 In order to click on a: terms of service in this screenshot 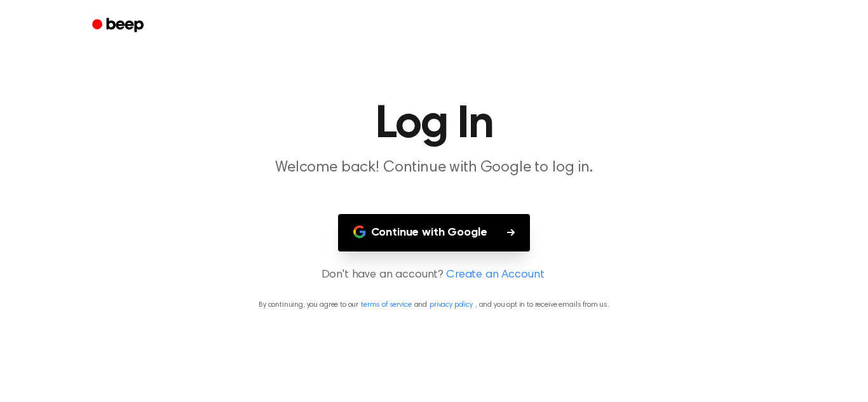, I will do `click(385, 305)`.